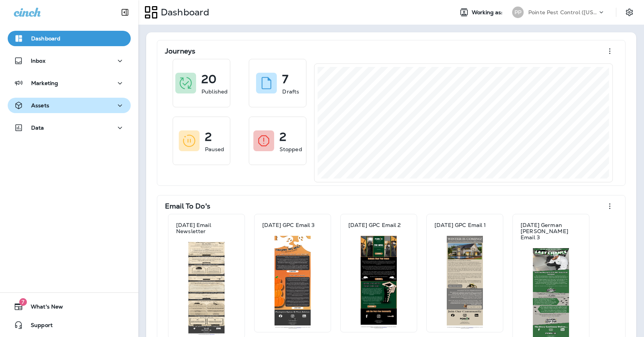 Image resolution: width=644 pixels, height=337 pixels. I want to click on span: What's New, so click(43, 308).